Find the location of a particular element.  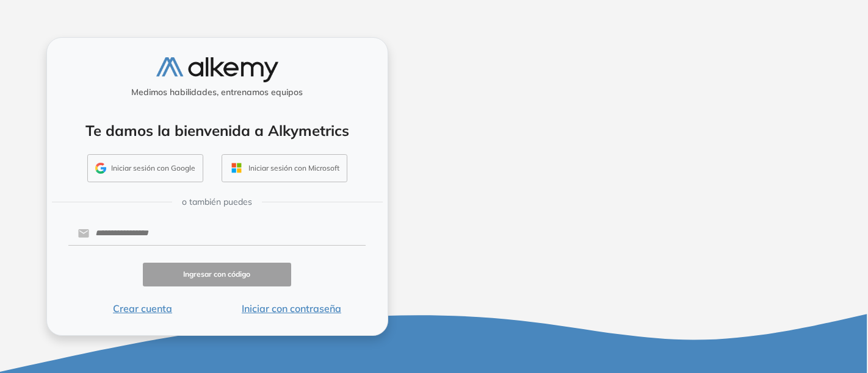

button: Crear cuenta is located at coordinates (143, 308).